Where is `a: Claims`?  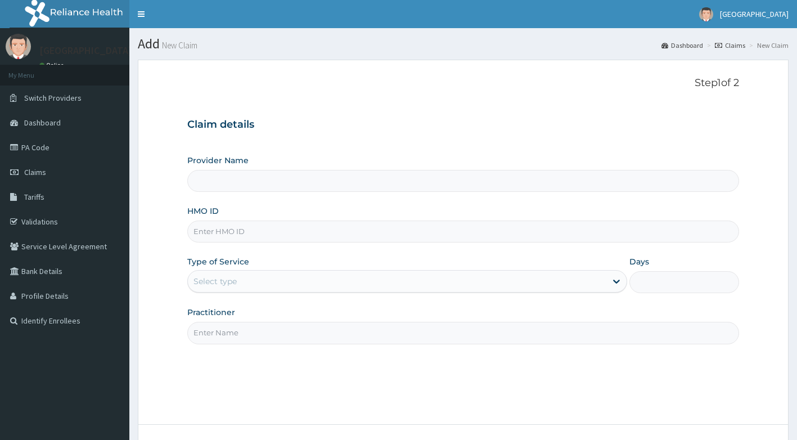
a: Claims is located at coordinates (730, 45).